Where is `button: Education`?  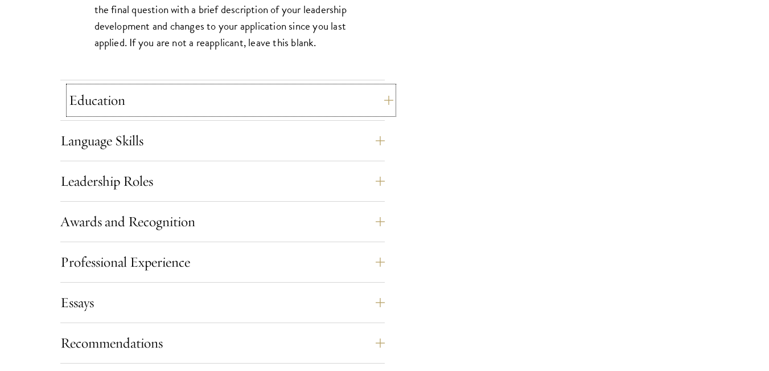
button: Education is located at coordinates (231, 100).